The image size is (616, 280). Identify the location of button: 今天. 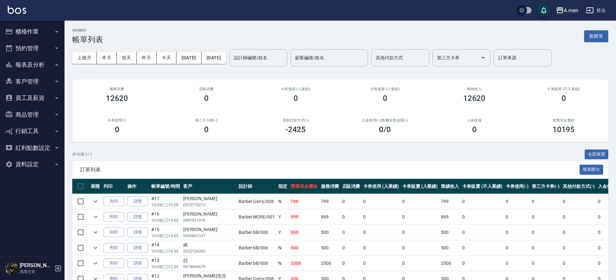
(167, 58).